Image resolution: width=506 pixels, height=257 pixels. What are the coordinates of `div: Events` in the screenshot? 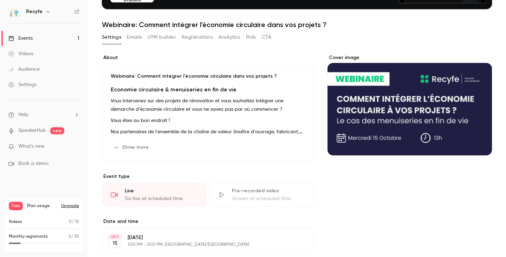 It's located at (20, 38).